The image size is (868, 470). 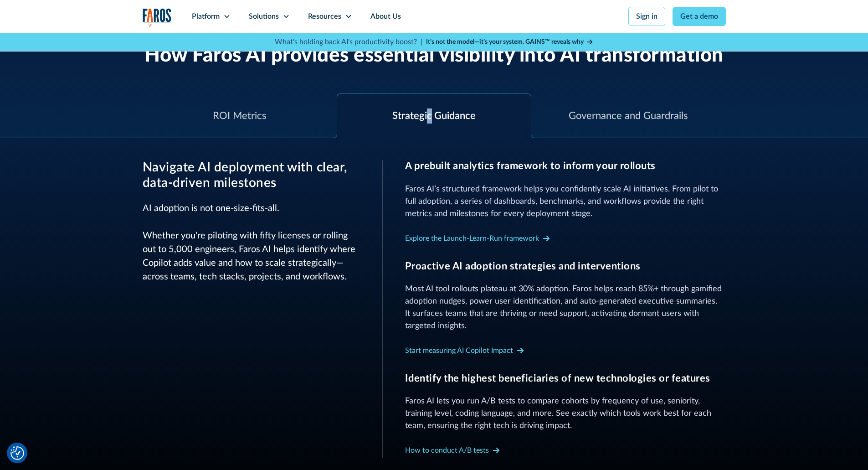 I want to click on p: Faros AI lets you run A/B tests to compare cohorts by frequency of use, seniority, training level..., so click(x=566, y=413).